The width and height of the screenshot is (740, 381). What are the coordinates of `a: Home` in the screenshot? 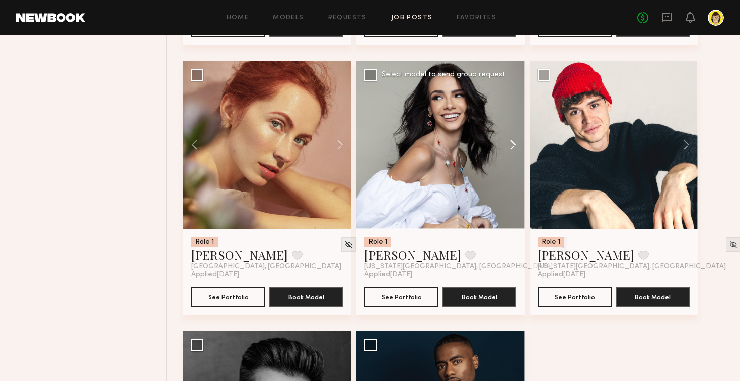 It's located at (237, 18).